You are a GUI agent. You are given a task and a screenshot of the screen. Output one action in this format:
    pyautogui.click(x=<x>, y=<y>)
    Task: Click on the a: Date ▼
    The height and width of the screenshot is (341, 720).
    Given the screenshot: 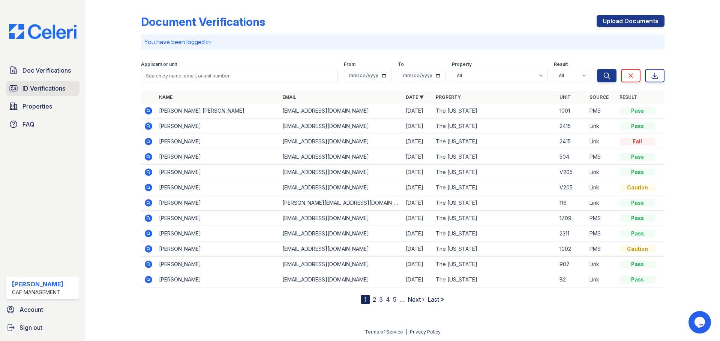 What is the action you would take?
    pyautogui.click(x=415, y=97)
    